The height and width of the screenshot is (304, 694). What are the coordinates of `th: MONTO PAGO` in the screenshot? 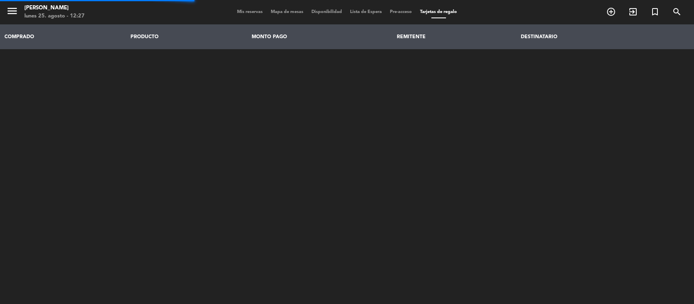 It's located at (320, 37).